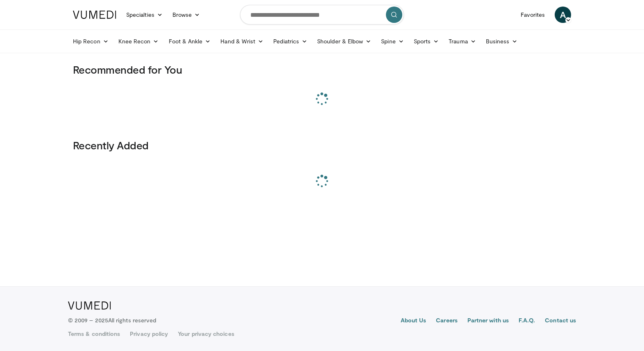  Describe the element at coordinates (563, 15) in the screenshot. I see `a: A` at that location.